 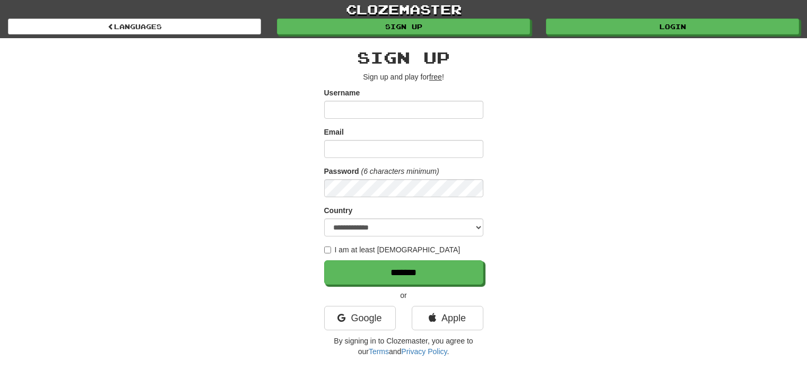 I want to click on p: By signing in to Clozemaster, you agree to our and ., so click(x=404, y=346).